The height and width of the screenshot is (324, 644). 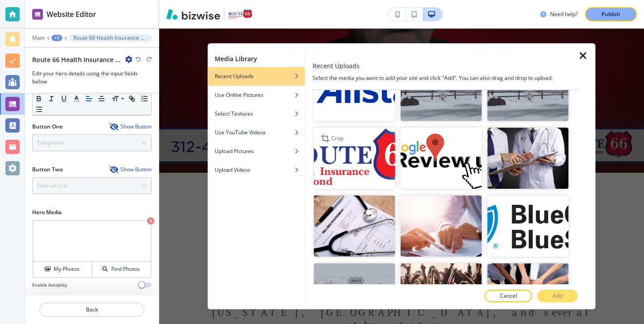 I want to click on h4: Use YouTube Videos, so click(x=240, y=133).